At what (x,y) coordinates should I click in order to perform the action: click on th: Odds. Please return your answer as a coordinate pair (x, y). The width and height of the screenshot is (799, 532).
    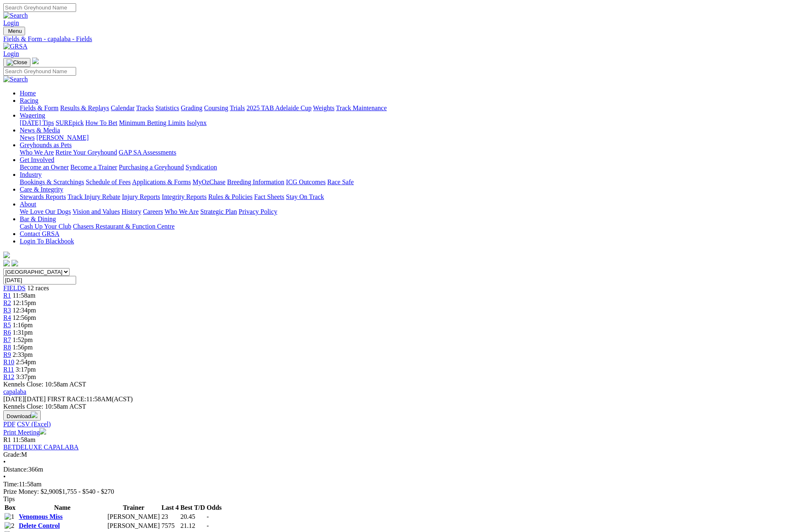
    Looking at the image, I should click on (214, 508).